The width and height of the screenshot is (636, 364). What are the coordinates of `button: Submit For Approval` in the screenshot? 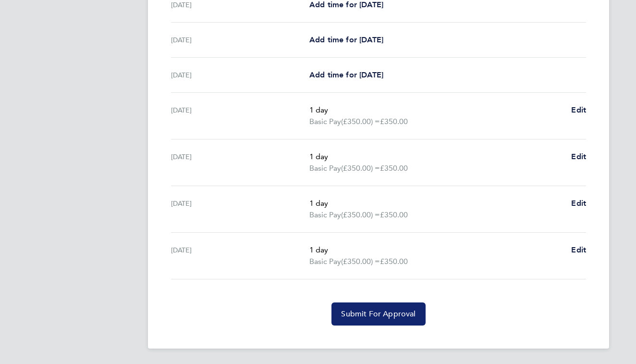 It's located at (378, 314).